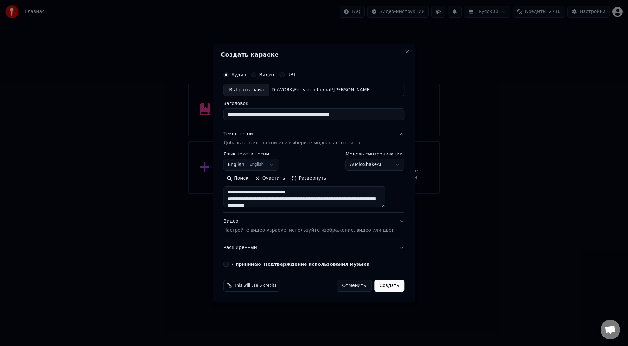 The image size is (628, 346). Describe the element at coordinates (292, 75) in the screenshot. I see `label: URL` at that location.